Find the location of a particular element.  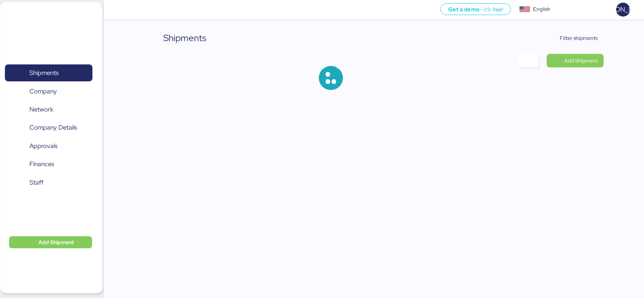

button: Add Shipment is located at coordinates (51, 242).